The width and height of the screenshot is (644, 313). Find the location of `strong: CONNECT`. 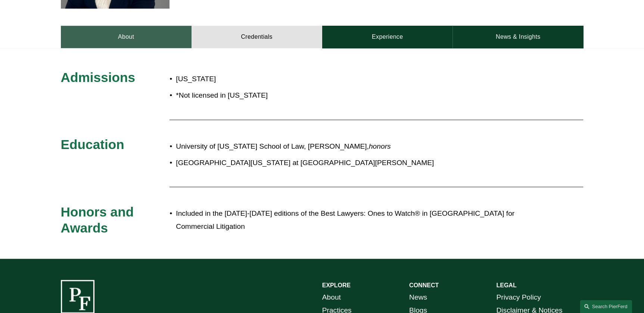

strong: CONNECT is located at coordinates (424, 285).